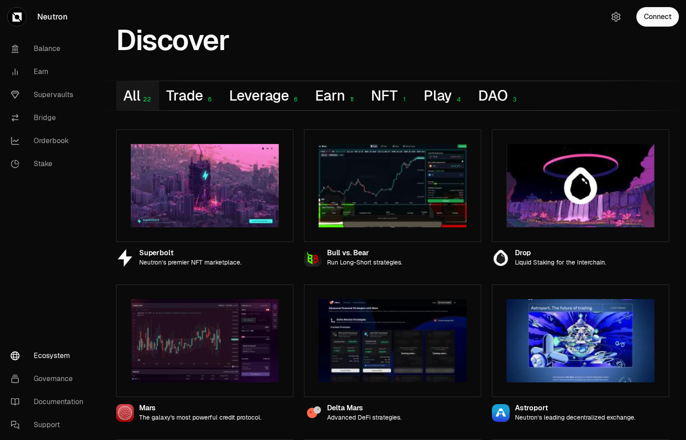 This screenshot has width=686, height=440. What do you see at coordinates (365, 253) in the screenshot?
I see `div: Bull vs. Bear` at bounding box center [365, 253].